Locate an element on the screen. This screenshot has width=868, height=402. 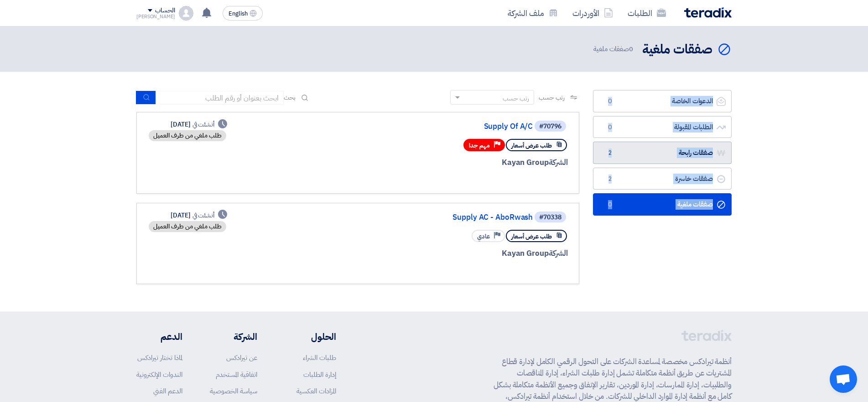
a: سياسة الخصوصية is located at coordinates (234, 391).